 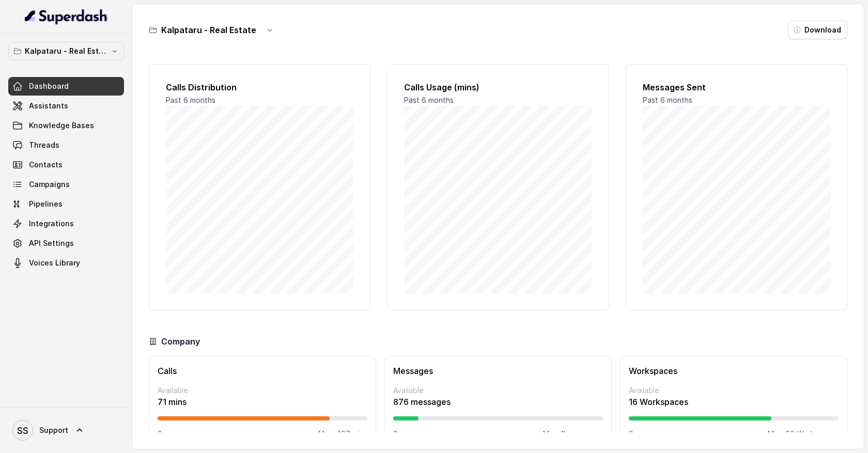 I want to click on h3: Workspaces, so click(x=733, y=371).